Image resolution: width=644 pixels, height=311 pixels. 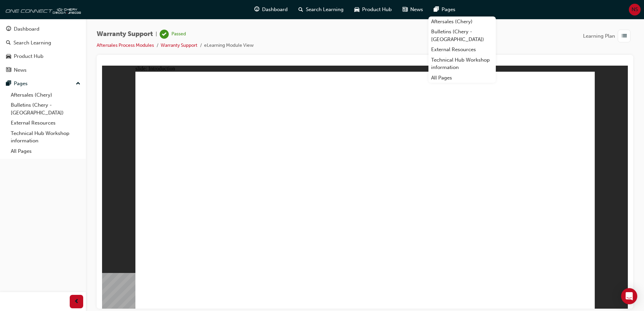 I want to click on span: NS, so click(x=634, y=9).